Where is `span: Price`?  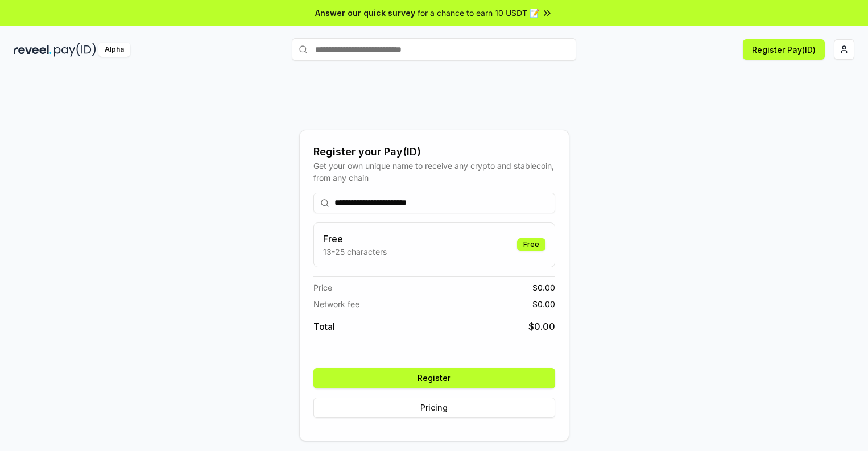
span: Price is located at coordinates (322, 287).